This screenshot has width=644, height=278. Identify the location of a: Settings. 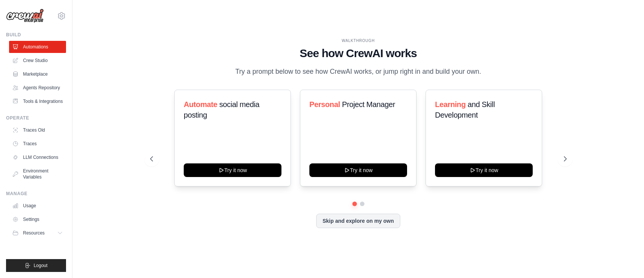
(38, 219).